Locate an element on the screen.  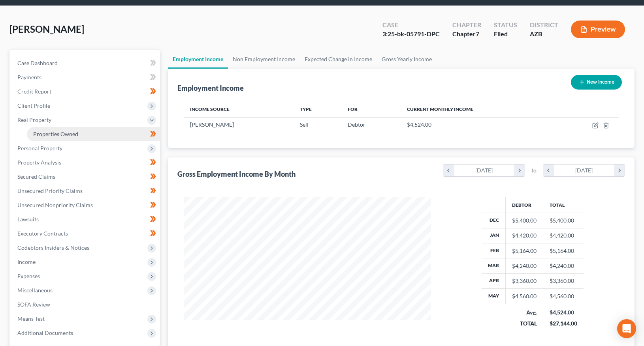
div: $4,560.00 is located at coordinates (524, 296).